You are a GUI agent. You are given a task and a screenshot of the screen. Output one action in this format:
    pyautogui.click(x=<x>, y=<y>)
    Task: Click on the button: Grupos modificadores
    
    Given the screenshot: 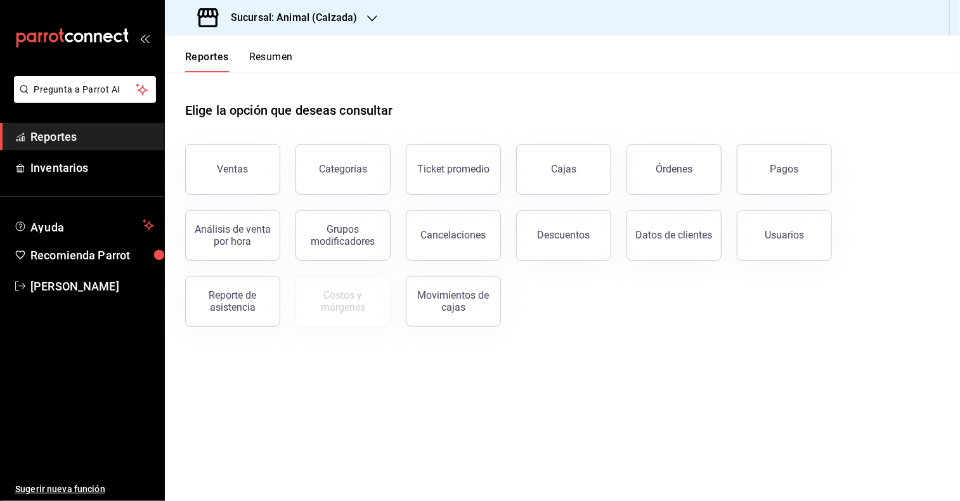 What is the action you would take?
    pyautogui.click(x=343, y=235)
    